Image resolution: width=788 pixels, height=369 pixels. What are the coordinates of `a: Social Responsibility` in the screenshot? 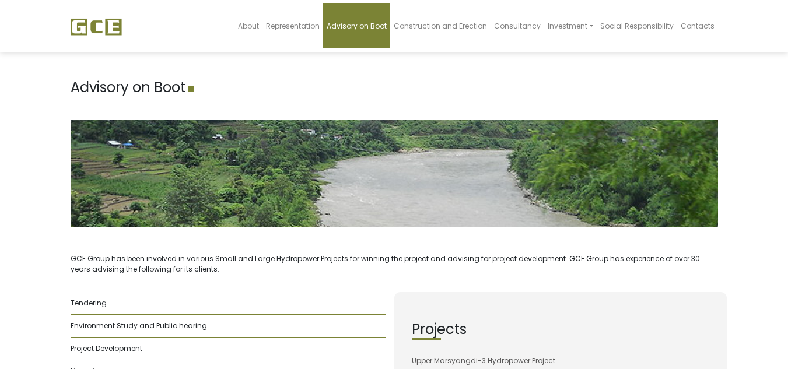 It's located at (637, 26).